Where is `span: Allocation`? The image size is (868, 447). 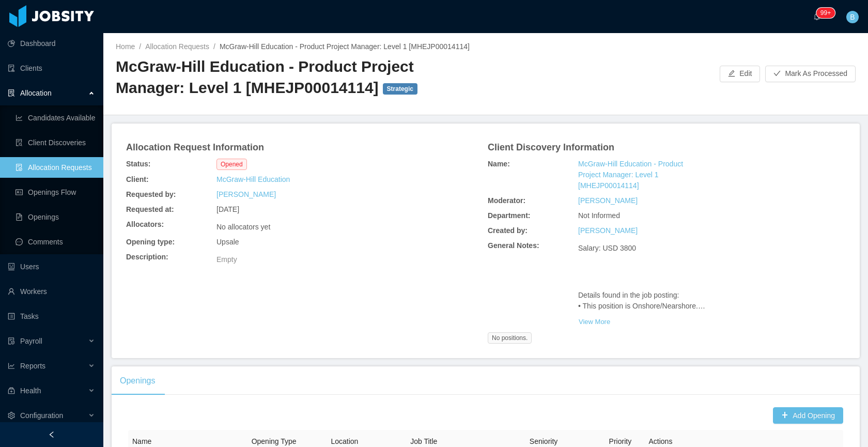
span: Allocation is located at coordinates (36, 93).